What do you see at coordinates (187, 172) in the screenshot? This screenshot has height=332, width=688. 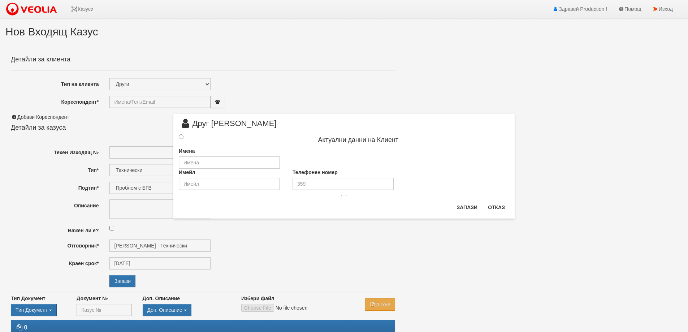 I see `label: Имейл` at bounding box center [187, 172].